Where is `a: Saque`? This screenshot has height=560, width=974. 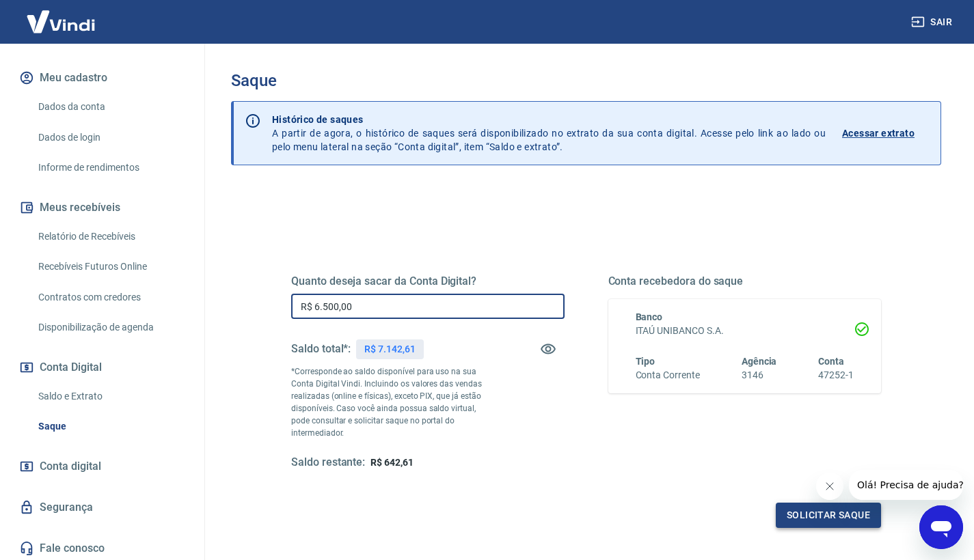 a: Saque is located at coordinates (110, 427).